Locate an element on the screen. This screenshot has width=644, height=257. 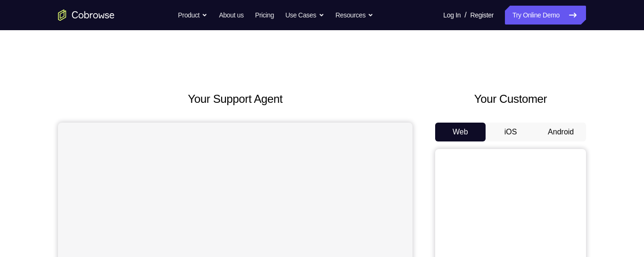
button: iOS is located at coordinates (511, 132).